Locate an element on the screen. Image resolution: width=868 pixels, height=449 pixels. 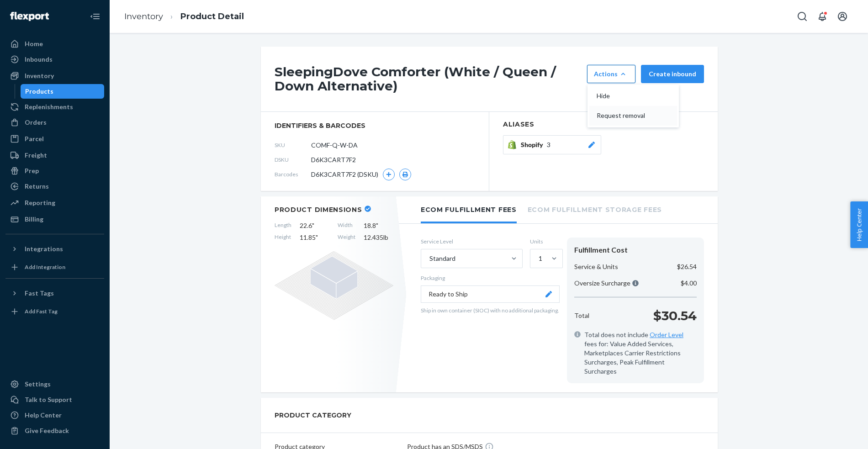
span: Total does not include fees for: Value Added Services, Marketplaces Carrier Restrictions Surcharg... is located at coordinates (641, 353).